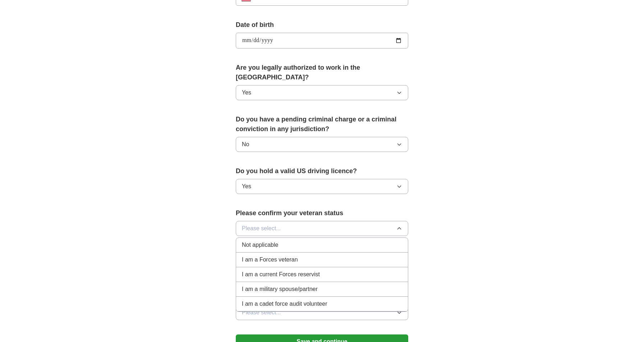 The image size is (644, 342). I want to click on span: No, so click(246, 144).